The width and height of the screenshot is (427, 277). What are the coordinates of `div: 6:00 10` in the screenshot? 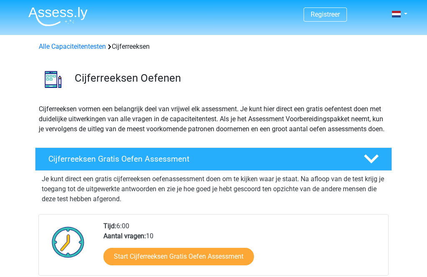 It's located at (242, 249).